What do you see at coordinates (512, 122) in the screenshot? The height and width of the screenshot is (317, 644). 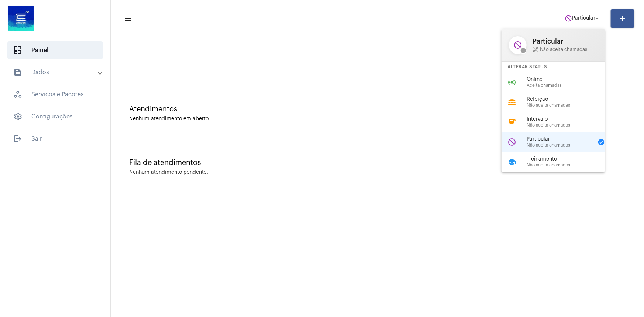 I see `mat-icon: coffee` at bounding box center [512, 122].